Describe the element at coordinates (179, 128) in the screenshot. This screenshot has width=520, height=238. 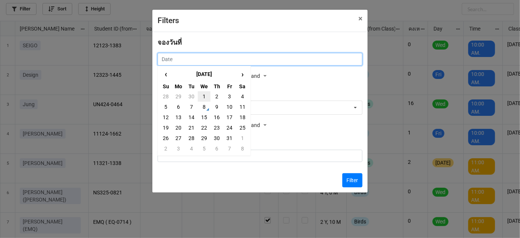
I see `td: 20` at that location.